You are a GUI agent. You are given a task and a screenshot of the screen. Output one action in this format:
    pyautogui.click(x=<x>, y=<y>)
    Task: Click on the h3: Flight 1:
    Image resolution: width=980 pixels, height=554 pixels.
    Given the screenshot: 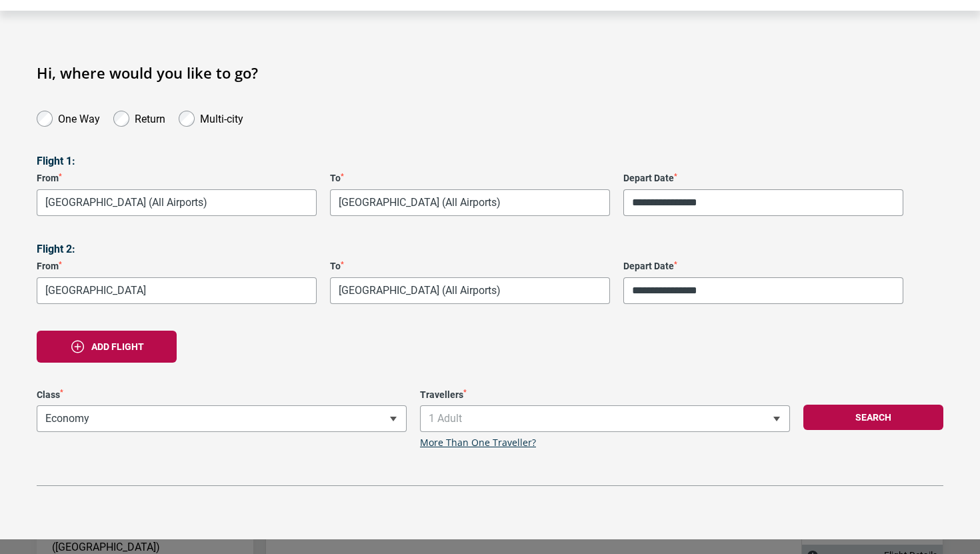 What is the action you would take?
    pyautogui.click(x=490, y=161)
    